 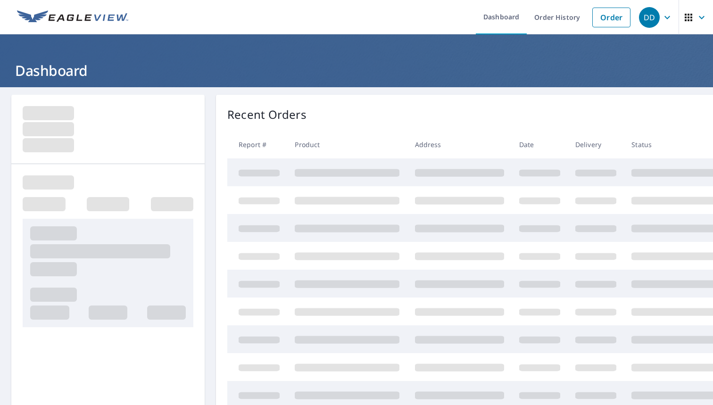 I want to click on th: Date, so click(x=540, y=144).